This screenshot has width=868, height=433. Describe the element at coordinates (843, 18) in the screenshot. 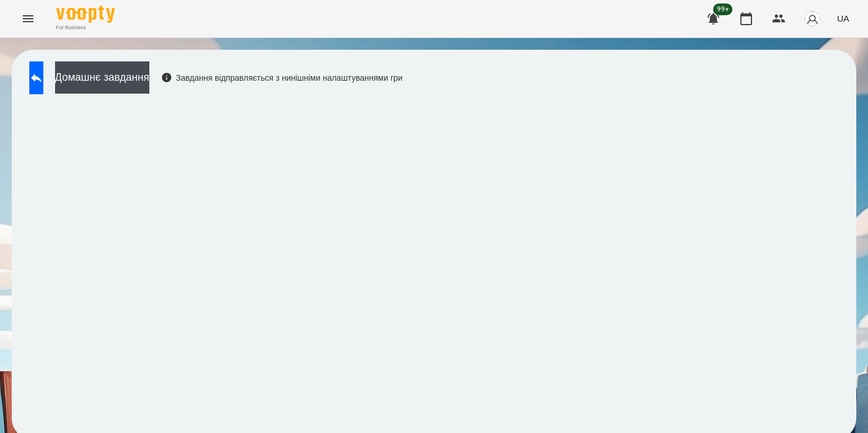

I see `button: UA` at that location.